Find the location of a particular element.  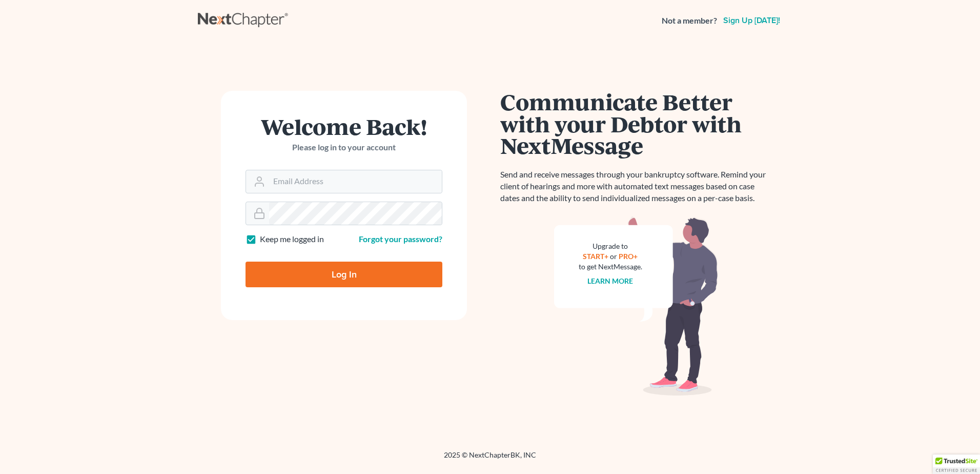

p: Send and receive messages through your bankruptcy software. Remind your client of hearings and mo... is located at coordinates (636, 186).